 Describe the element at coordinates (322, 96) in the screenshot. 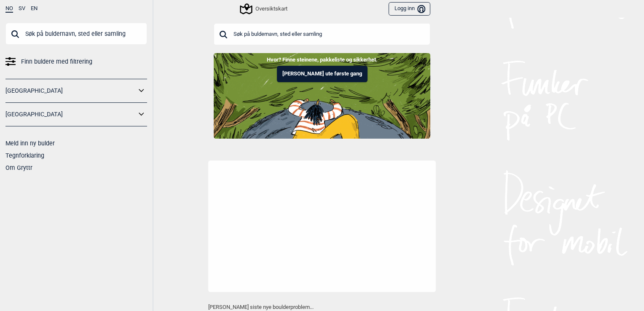

I see `img: Indoor to outdoor` at that location.